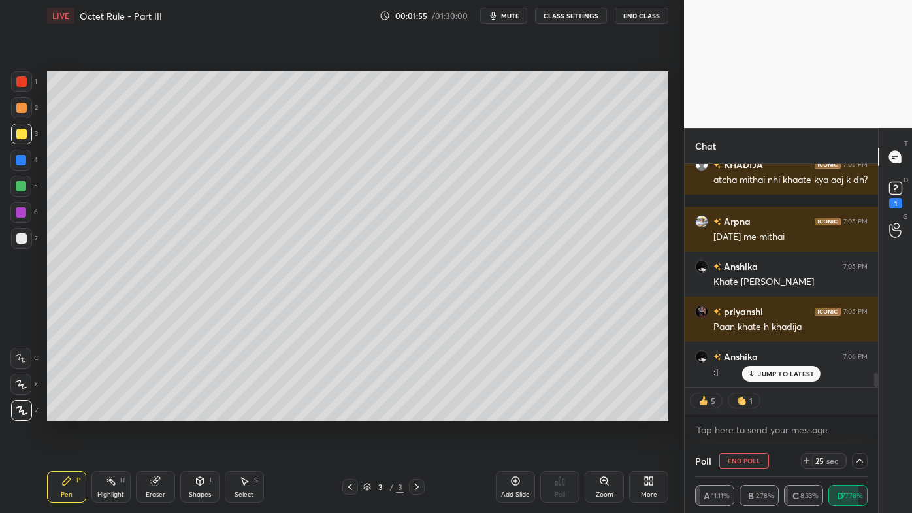 This screenshot has height=513, width=912. Describe the element at coordinates (906, 143) in the screenshot. I see `p: T` at that location.